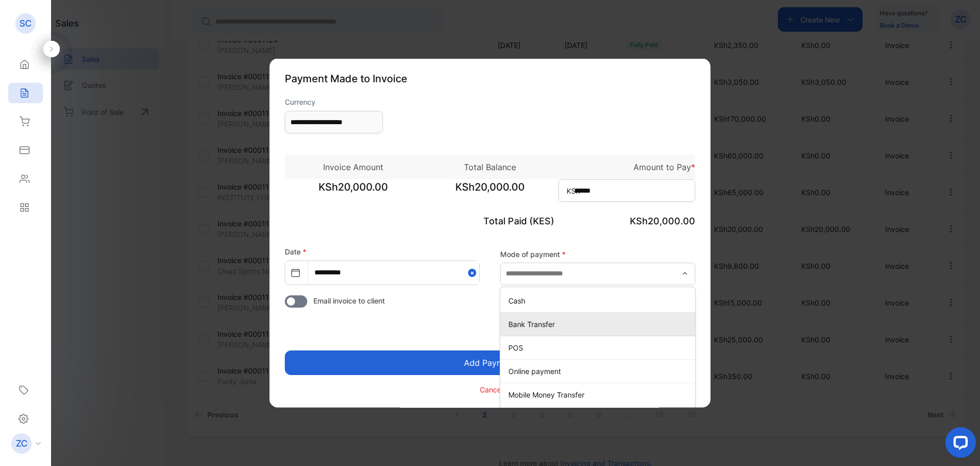 The height and width of the screenshot is (466, 980). I want to click on p: ZC, so click(22, 444).